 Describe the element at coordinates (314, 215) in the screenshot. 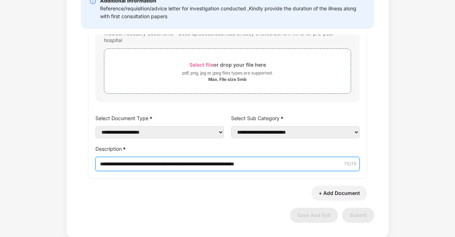

I see `button: Save And Exit` at that location.